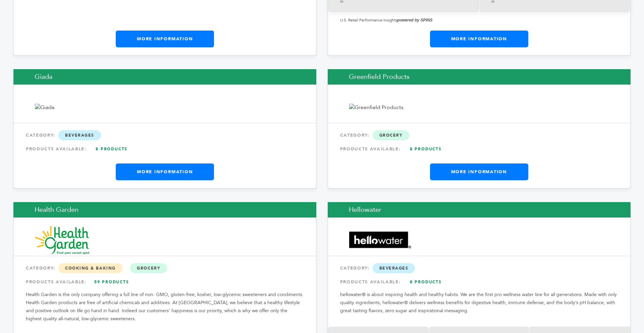 This screenshot has width=644, height=333. I want to click on h2: Giada, so click(165, 77).